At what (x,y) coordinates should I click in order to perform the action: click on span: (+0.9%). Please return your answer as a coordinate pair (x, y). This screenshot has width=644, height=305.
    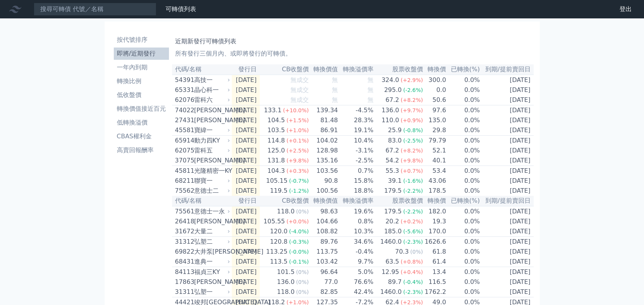
    Looking at the image, I should click on (412, 120).